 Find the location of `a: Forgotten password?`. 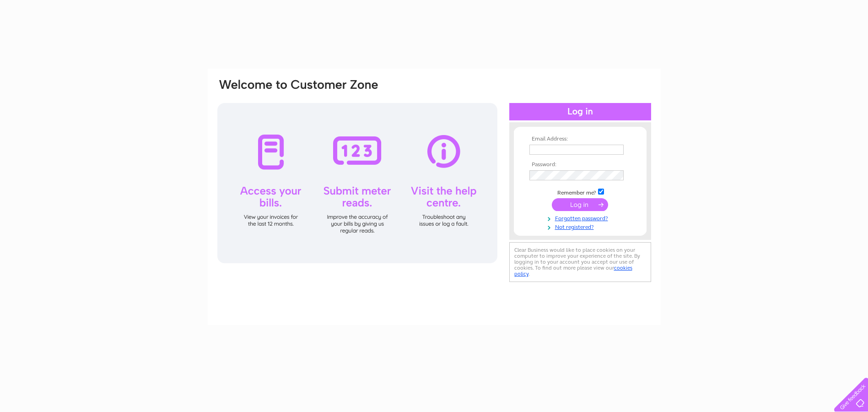

a: Forgotten password? is located at coordinates (581, 217).